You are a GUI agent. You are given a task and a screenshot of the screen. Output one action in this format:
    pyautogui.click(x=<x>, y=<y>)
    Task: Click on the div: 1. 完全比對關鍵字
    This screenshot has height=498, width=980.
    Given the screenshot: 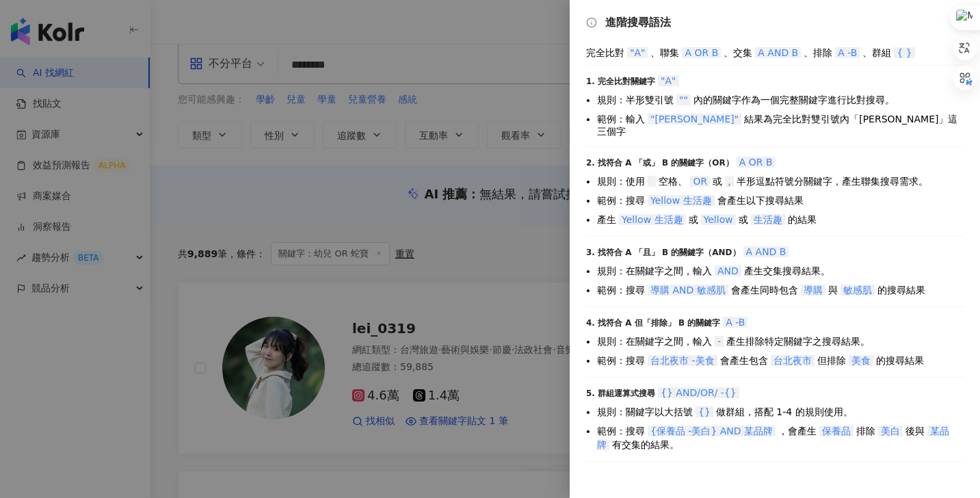 What is the action you would take?
    pyautogui.click(x=775, y=81)
    